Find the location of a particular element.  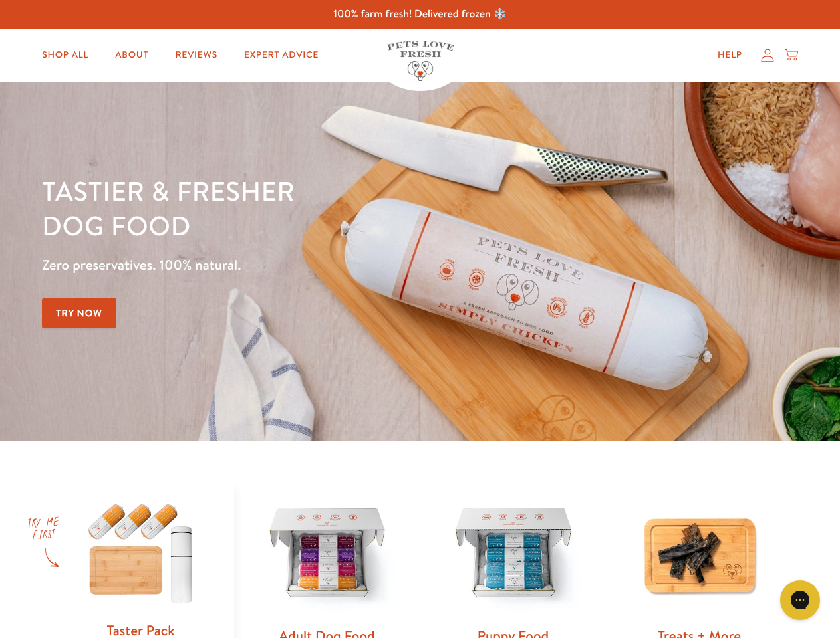

a: Try Now is located at coordinates (79, 313).